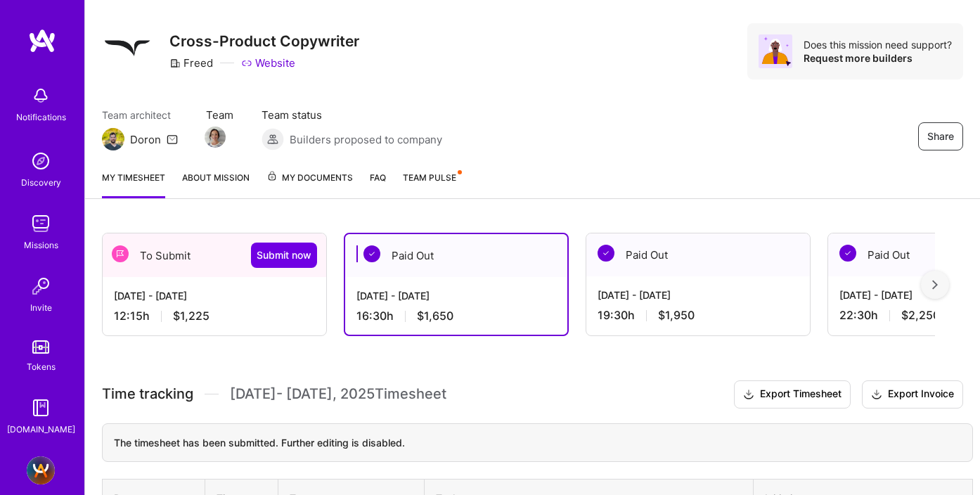 This screenshot has width=980, height=495. What do you see at coordinates (284, 255) in the screenshot?
I see `span: Submit now` at bounding box center [284, 255].